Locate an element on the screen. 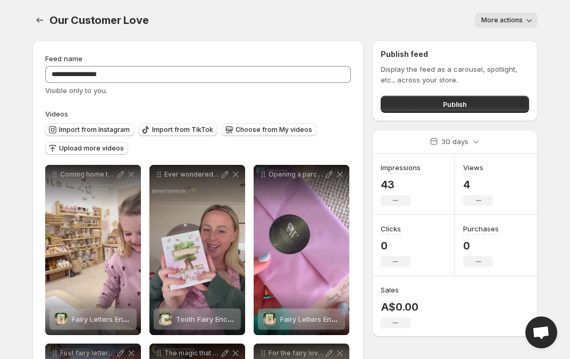 Image resolution: width=570 pixels, height=359 pixels. span: Import from TikTok is located at coordinates (182, 130).